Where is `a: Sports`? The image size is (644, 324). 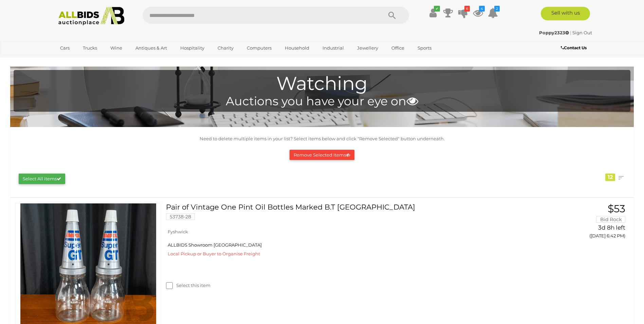
a: Sports is located at coordinates (424, 48).